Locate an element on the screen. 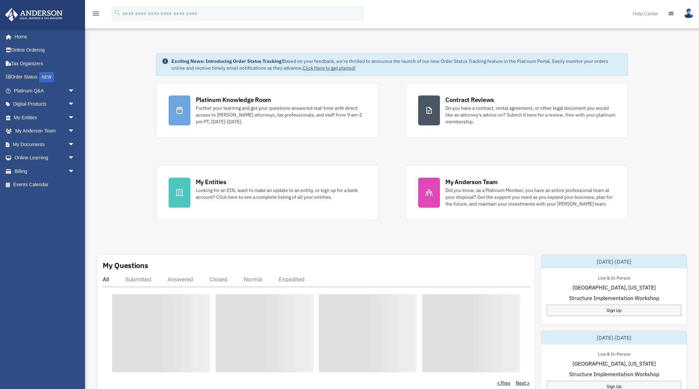 This screenshot has height=389, width=699. div: Looking for an EIN, want to make an update to an entity, or sign up for a bank account? Click her... is located at coordinates (281, 194).